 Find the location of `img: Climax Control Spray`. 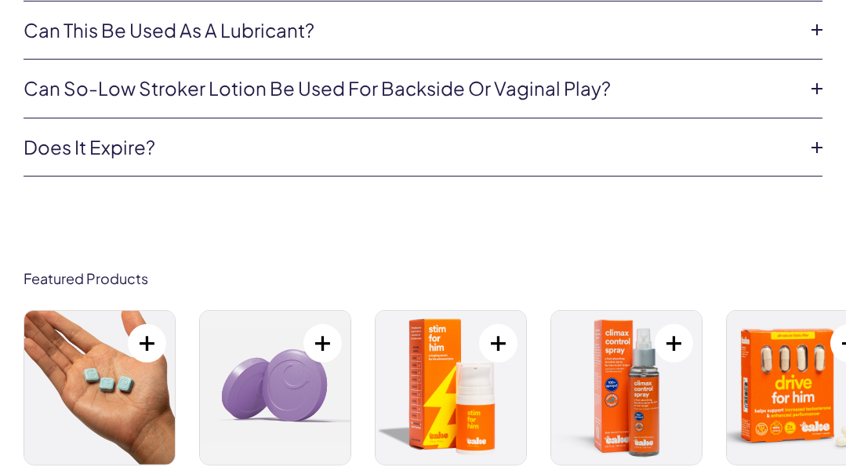

img: Climax Control Spray is located at coordinates (627, 387).